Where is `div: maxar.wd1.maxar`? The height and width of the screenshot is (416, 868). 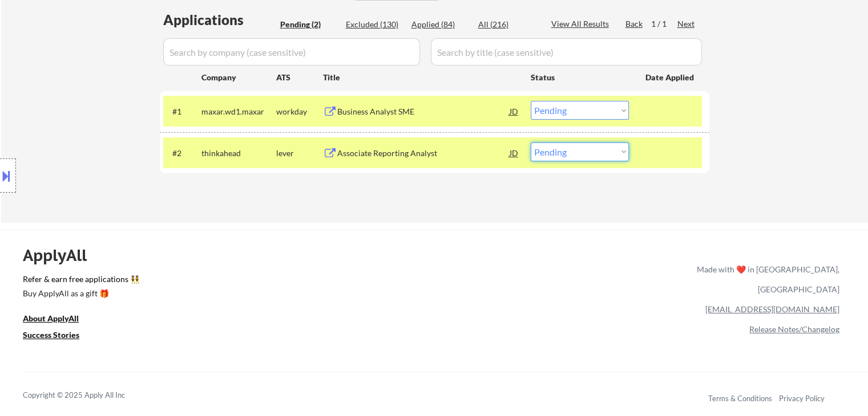 div: maxar.wd1.maxar is located at coordinates (239, 112).